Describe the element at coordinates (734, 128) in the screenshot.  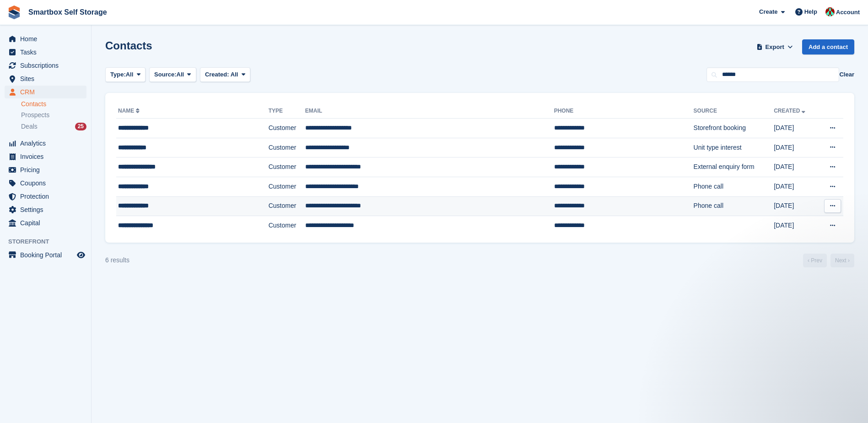
I see `td: Storefront booking` at that location.